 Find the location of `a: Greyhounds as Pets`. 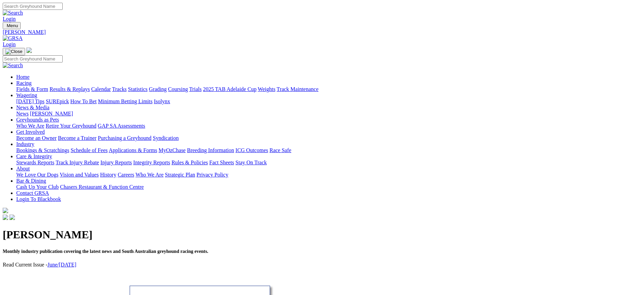

a: Greyhounds as Pets is located at coordinates (38, 120).